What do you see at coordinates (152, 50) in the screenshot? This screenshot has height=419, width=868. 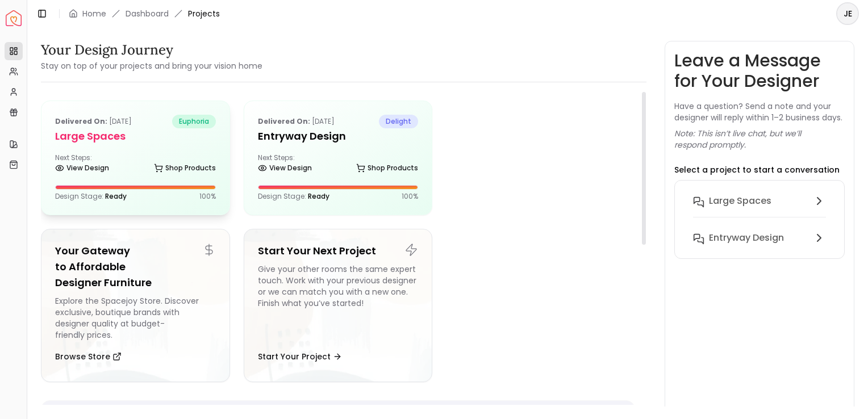 I see `h3: Your Design Journey` at bounding box center [152, 50].